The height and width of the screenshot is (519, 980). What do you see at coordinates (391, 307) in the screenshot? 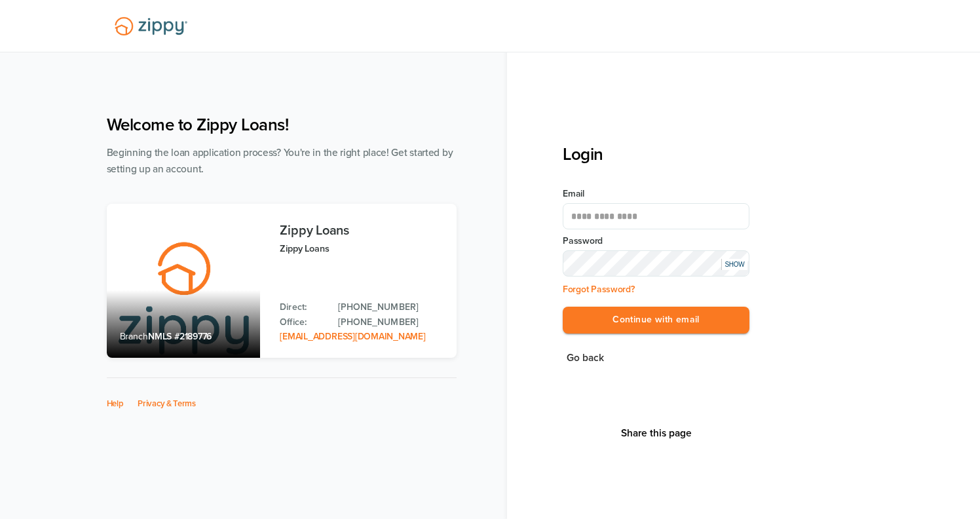
I see `a: Direct Phone: 512-975-2947` at bounding box center [391, 307].